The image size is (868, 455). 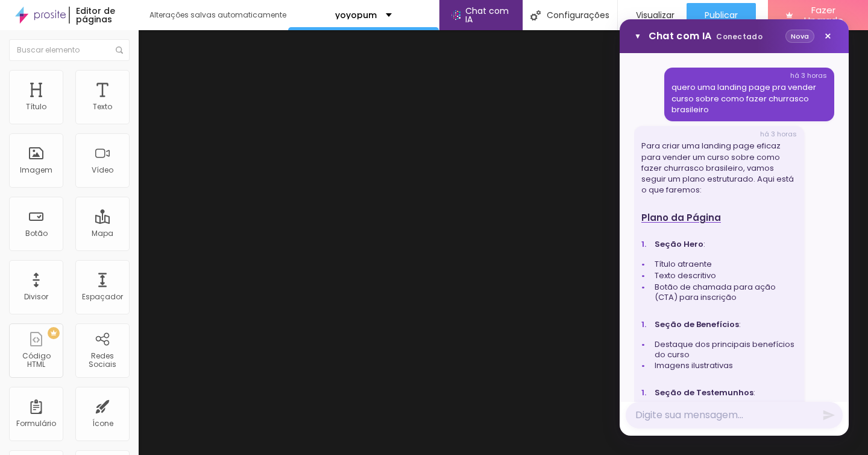 What do you see at coordinates (36, 297) in the screenshot?
I see `div: Divisor` at bounding box center [36, 297].